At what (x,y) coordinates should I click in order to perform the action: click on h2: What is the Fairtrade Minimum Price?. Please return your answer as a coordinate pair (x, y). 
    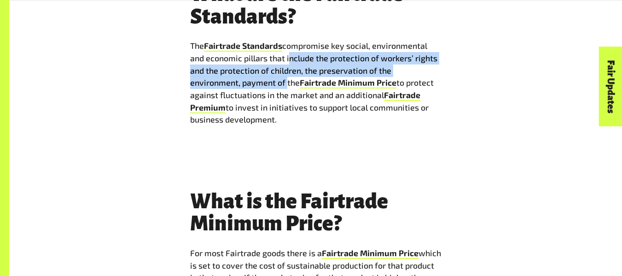
    Looking at the image, I should click on (316, 213).